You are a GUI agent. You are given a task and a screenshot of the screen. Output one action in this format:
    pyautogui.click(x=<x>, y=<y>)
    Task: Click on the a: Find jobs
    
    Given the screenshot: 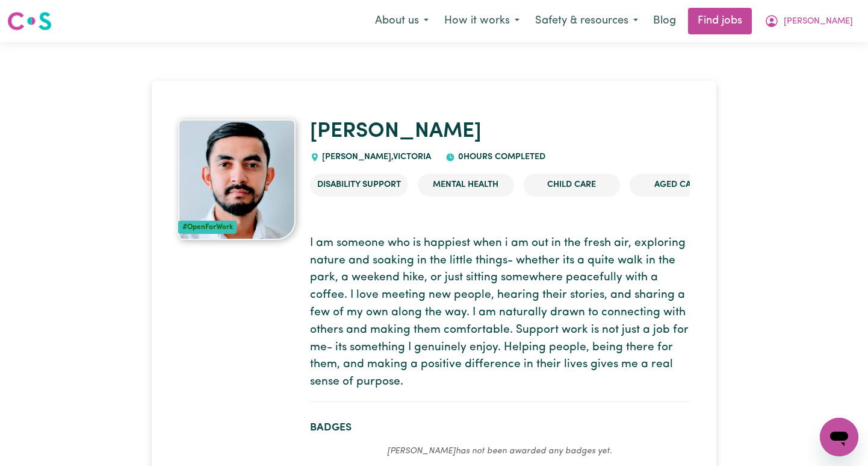 What is the action you would take?
    pyautogui.click(x=720, y=21)
    